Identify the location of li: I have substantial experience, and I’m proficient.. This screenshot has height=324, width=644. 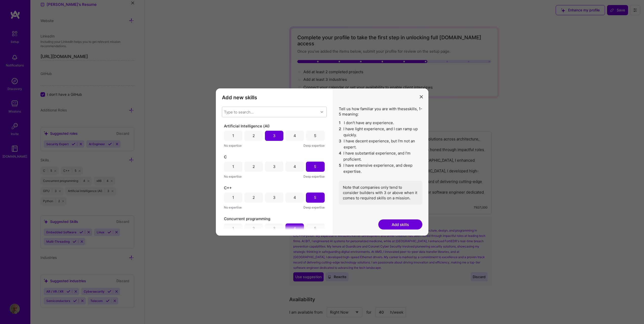
(381, 156).